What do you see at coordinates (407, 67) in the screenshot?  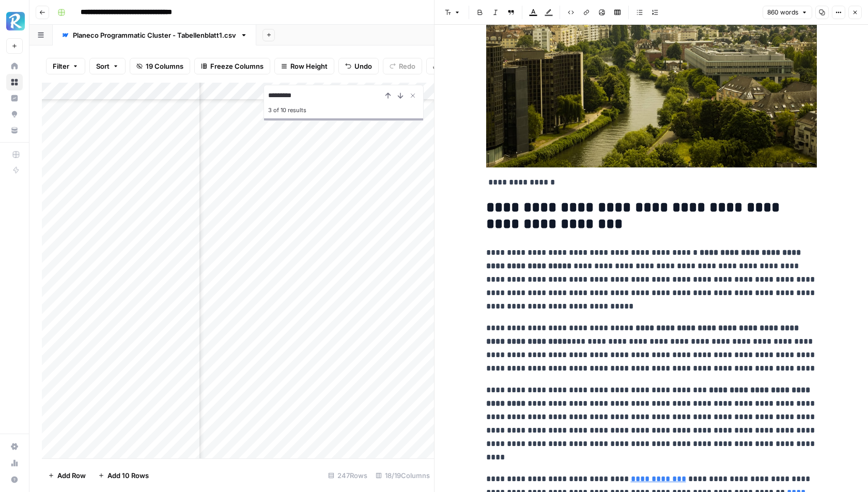 I see `span: Redo` at bounding box center [407, 67].